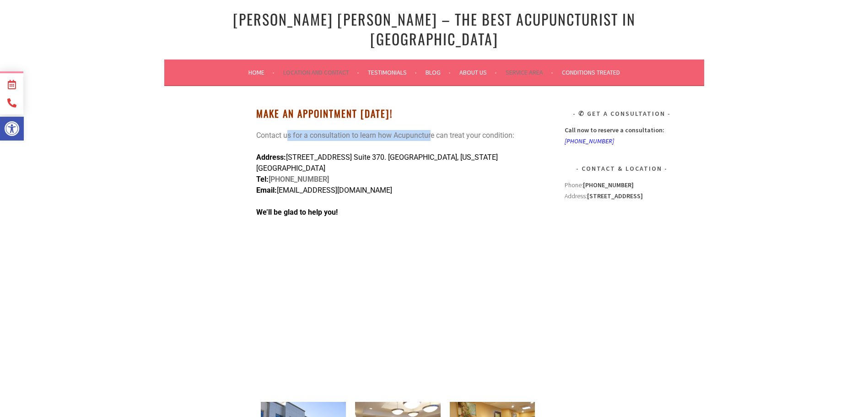 The image size is (868, 417). I want to click on a: About Us, so click(478, 72).